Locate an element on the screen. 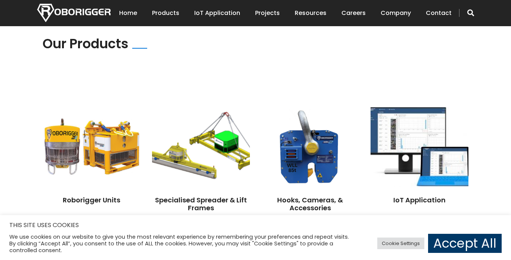 Image resolution: width=511 pixels, height=260 pixels. a: Contact is located at coordinates (439, 13).